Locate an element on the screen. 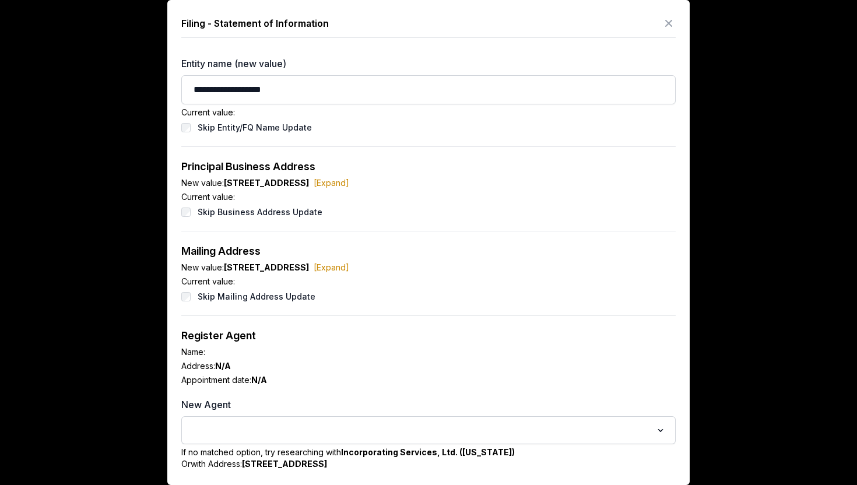 This screenshot has width=857, height=485. div: Register Agent is located at coordinates (428, 336).